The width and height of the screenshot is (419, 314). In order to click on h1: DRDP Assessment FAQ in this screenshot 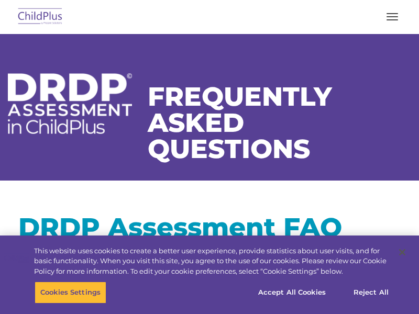, I will do `click(209, 228)`.